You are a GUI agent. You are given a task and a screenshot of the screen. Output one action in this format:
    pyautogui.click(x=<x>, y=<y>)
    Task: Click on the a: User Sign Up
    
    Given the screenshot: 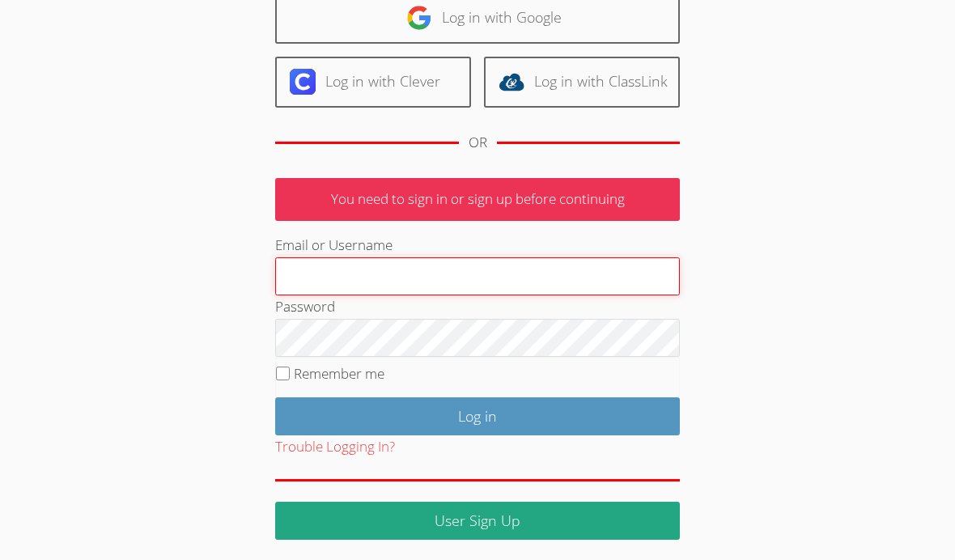 What is the action you would take?
    pyautogui.click(x=478, y=520)
    